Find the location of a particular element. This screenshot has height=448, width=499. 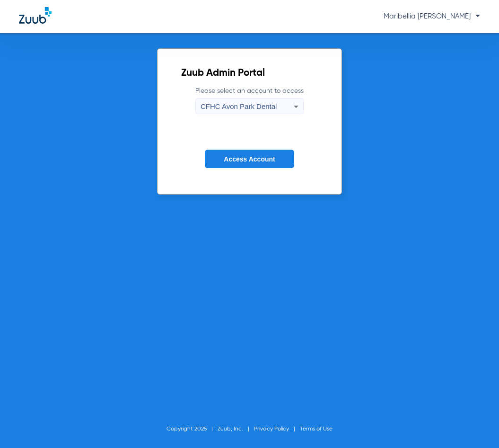

li: Zuub, Inc. is located at coordinates (236, 429).